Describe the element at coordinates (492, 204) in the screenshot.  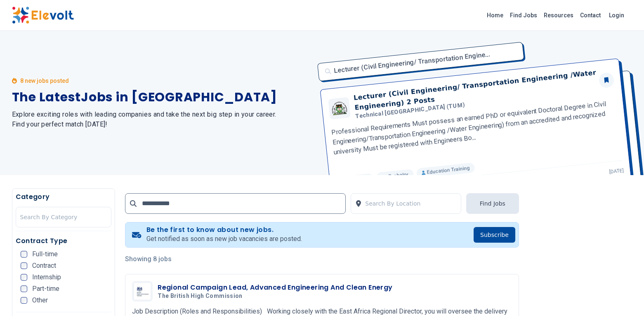
I see `button: Find Jobs` at that location.